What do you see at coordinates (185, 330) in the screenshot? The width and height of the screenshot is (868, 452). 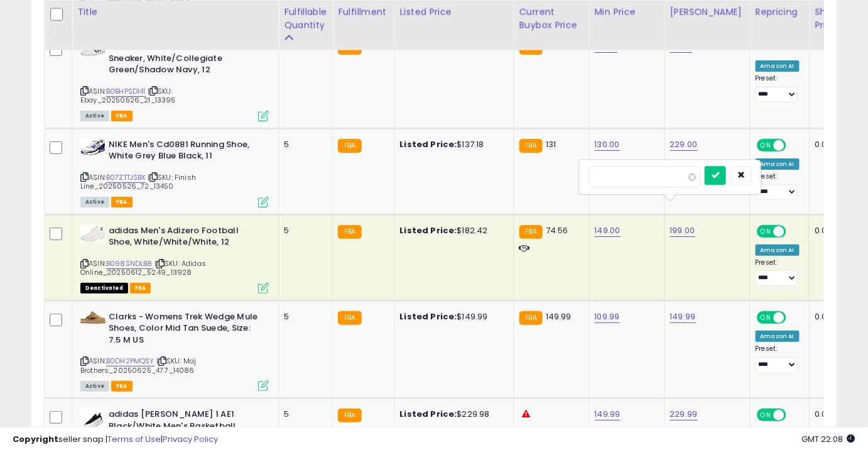 I see `b: Clarks - Womens Trek Wedge Mule Shoes, Color Mid Tan Suede, Size: 7.5 M US` at bounding box center [185, 330].